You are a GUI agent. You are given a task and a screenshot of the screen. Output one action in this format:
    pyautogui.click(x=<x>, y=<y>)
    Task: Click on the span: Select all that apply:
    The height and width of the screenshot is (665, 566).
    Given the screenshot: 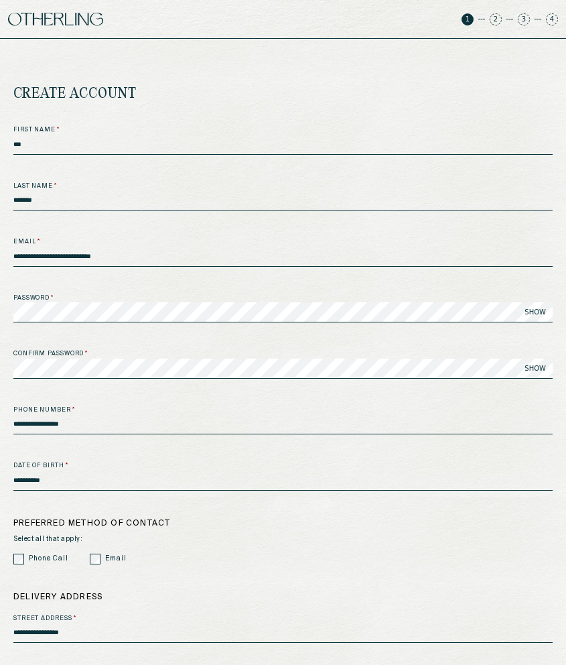 What is the action you would take?
    pyautogui.click(x=283, y=539)
    